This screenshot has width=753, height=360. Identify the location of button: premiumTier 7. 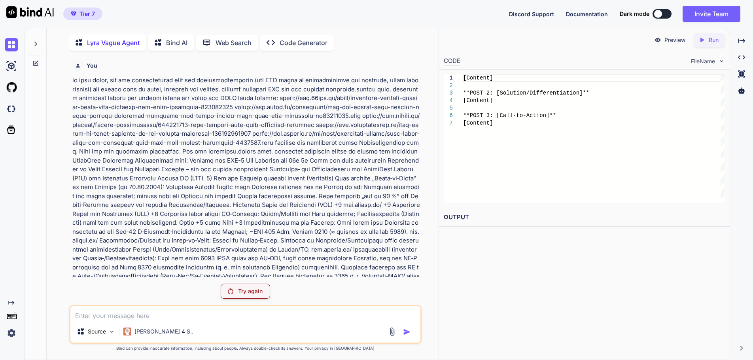
(83, 14).